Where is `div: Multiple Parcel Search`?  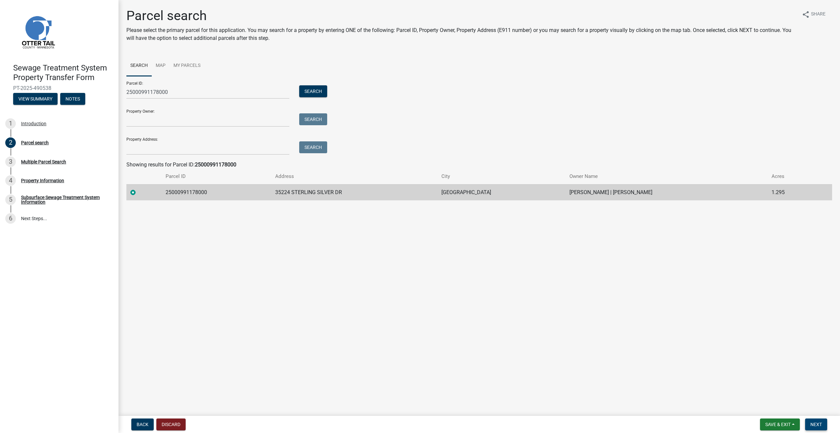
div: Multiple Parcel Search is located at coordinates (43, 162).